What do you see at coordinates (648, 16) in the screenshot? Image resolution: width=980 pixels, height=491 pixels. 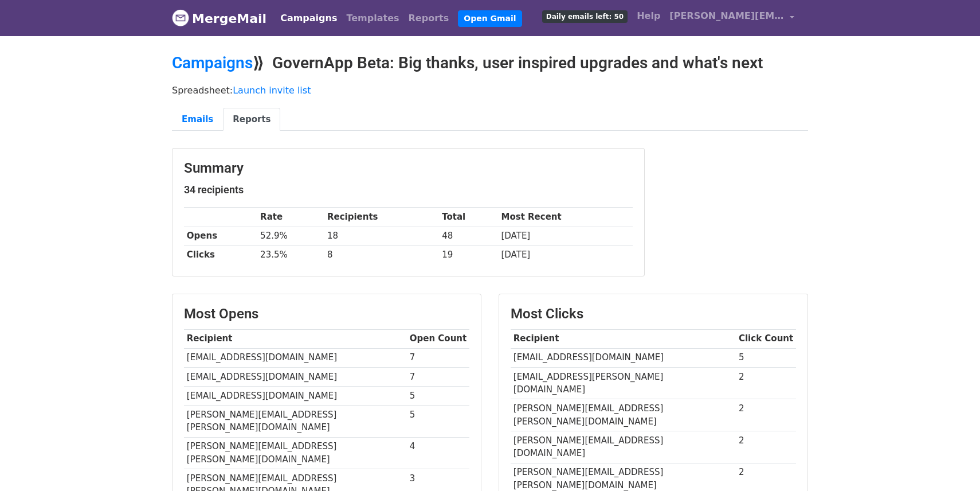 I see `a: Help` at bounding box center [648, 16].